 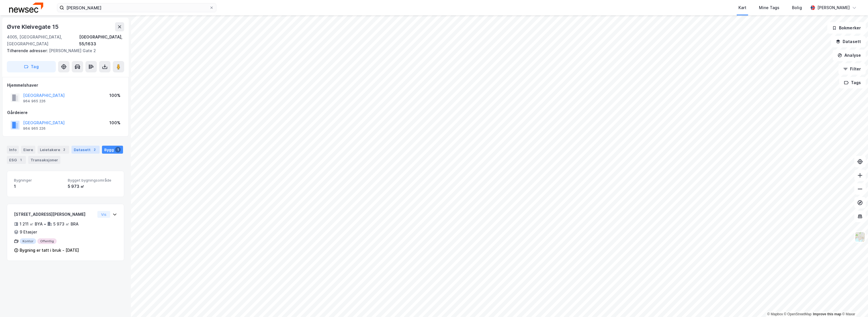 I want to click on button: Analyse, so click(x=849, y=55).